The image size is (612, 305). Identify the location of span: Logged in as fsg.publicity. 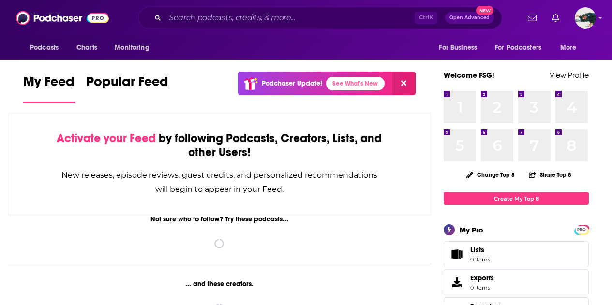
(585, 18).